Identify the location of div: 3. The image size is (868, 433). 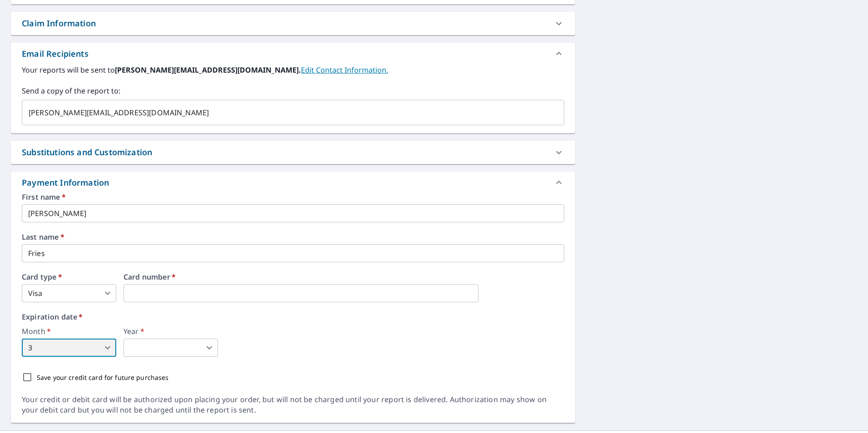
(69, 347).